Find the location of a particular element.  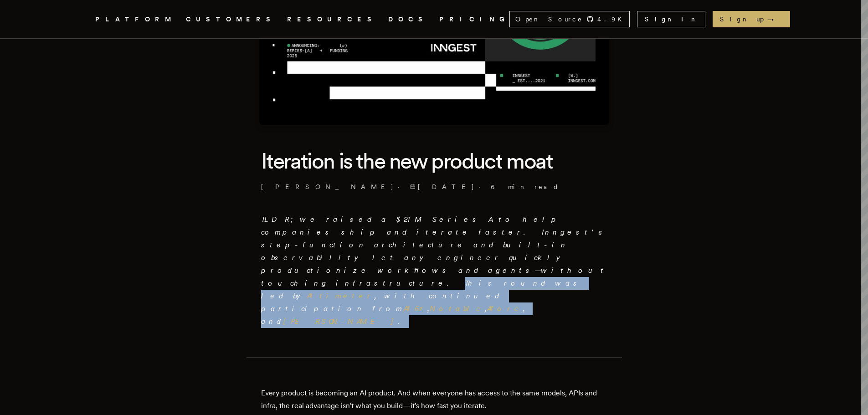

button: PLATFORM is located at coordinates (135, 19).